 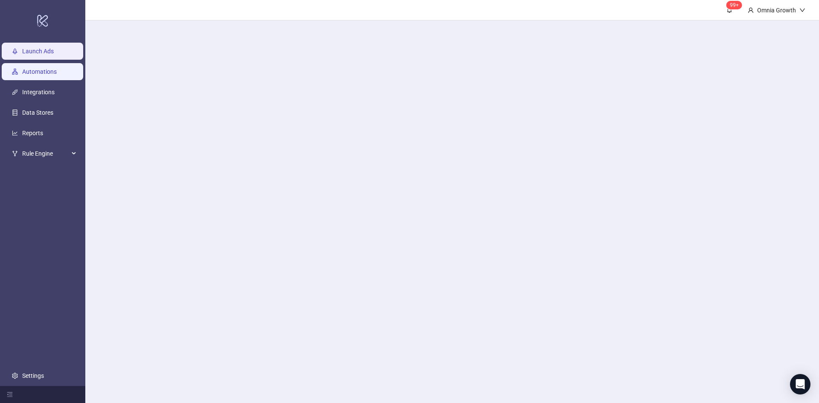 What do you see at coordinates (802, 10) in the screenshot?
I see `span: down` at bounding box center [802, 10].